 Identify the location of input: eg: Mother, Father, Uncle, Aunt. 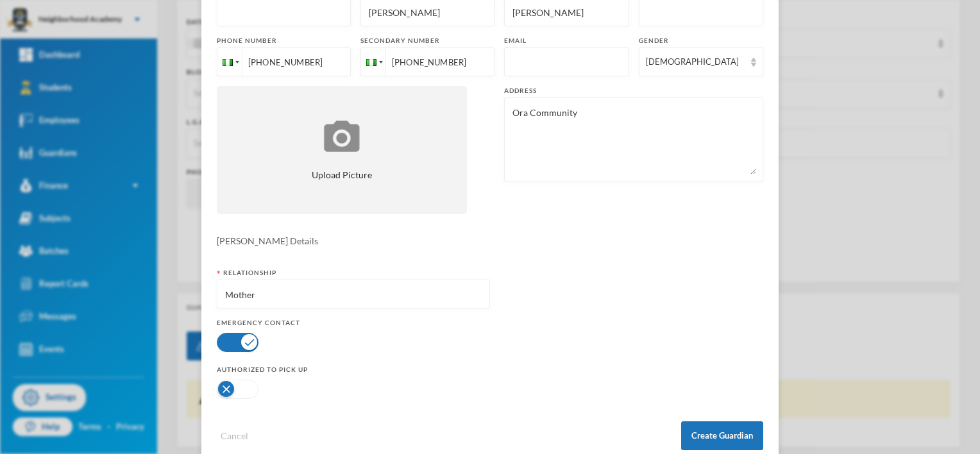
(353, 294).